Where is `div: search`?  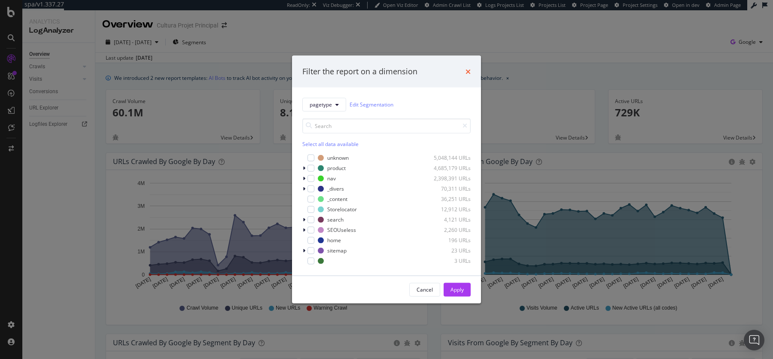 div: search is located at coordinates (335, 219).